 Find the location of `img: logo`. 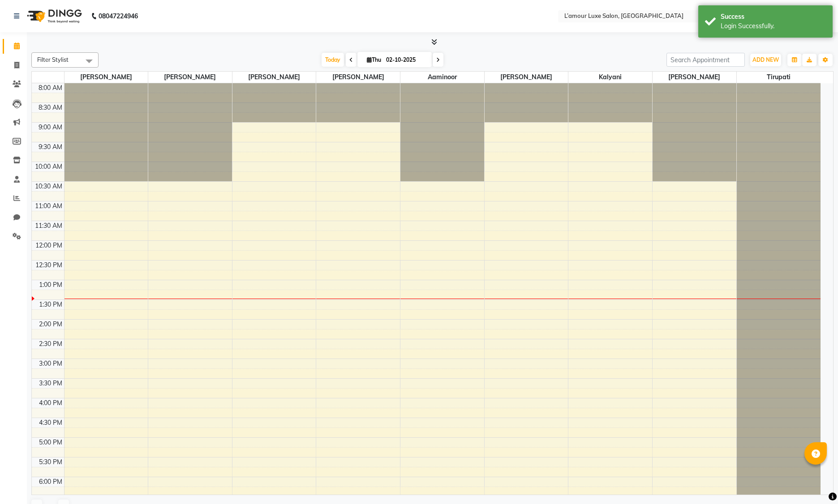

img: logo is located at coordinates (53, 16).